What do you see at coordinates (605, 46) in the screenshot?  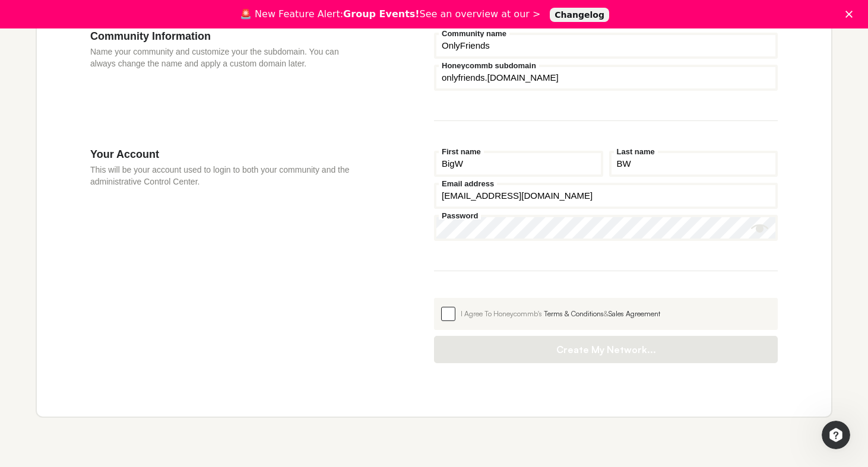 I see `input: Community name` at bounding box center [605, 46].